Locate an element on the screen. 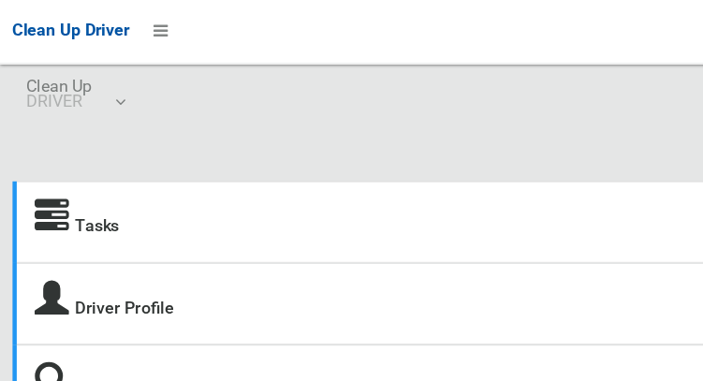 The width and height of the screenshot is (703, 381). a: Tasks is located at coordinates (87, 204).